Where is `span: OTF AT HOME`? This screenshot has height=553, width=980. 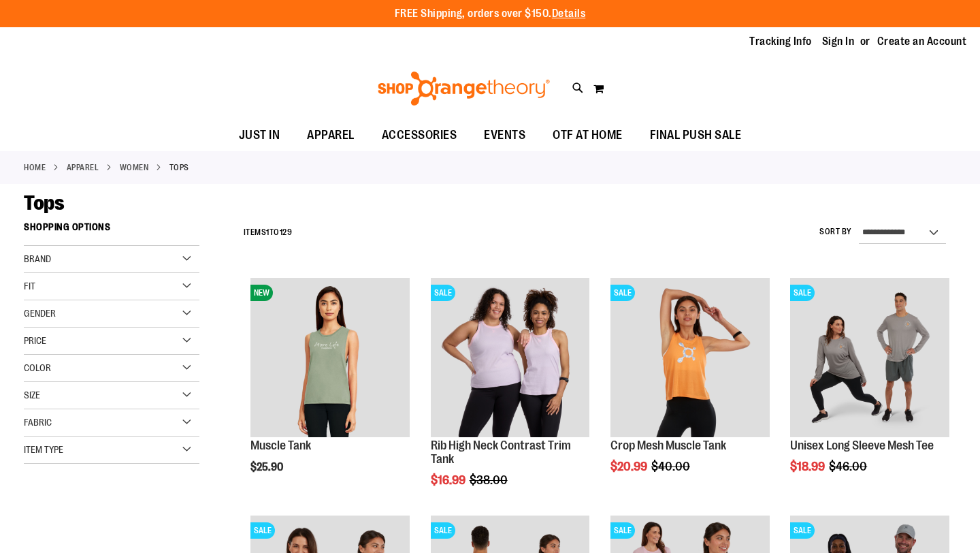 span: OTF AT HOME is located at coordinates (588, 135).